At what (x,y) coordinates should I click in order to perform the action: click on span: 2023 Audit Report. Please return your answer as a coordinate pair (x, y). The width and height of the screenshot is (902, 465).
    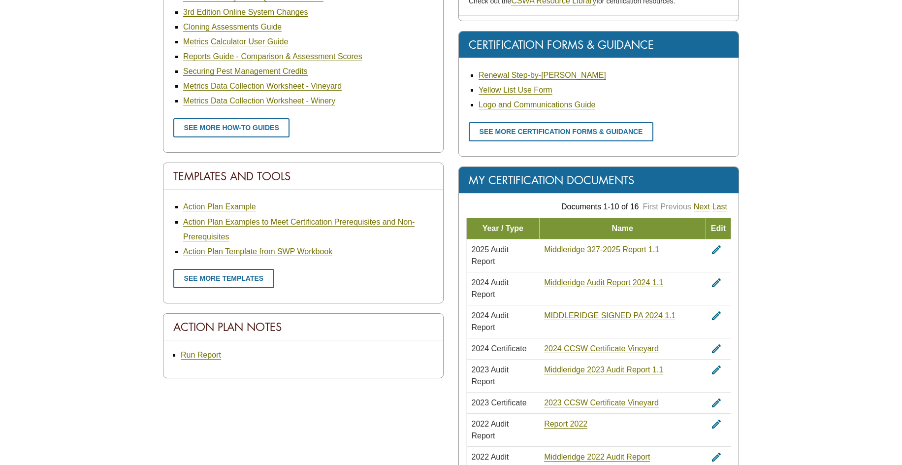
    Looking at the image, I should click on (490, 375).